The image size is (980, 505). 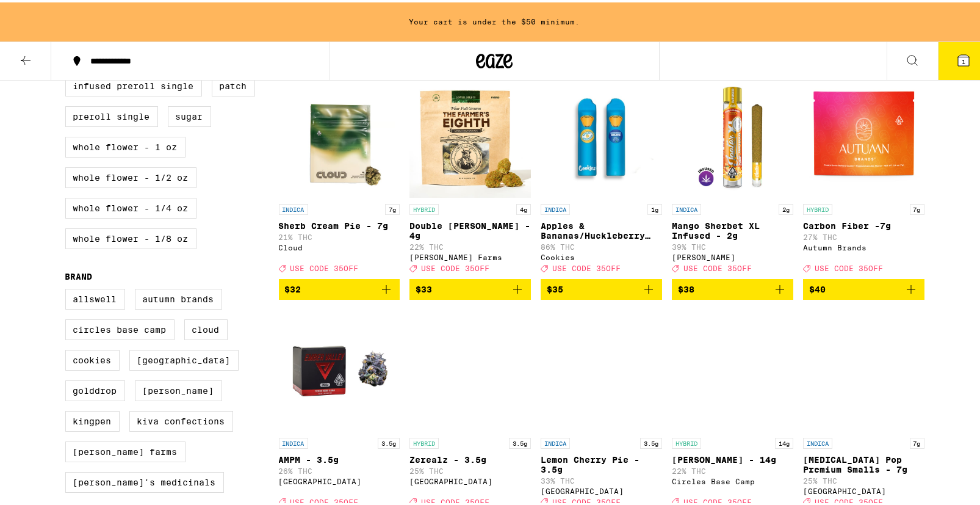 What do you see at coordinates (339, 245) in the screenshot?
I see `div: Cloud` at bounding box center [339, 245].